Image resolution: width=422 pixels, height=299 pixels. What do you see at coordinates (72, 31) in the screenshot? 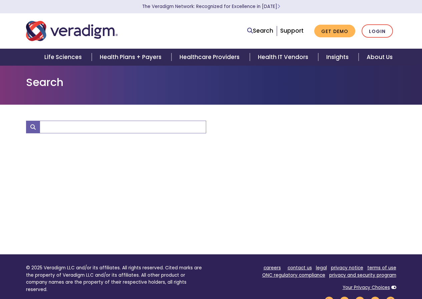
I see `img: Veradigm logo` at bounding box center [72, 31].